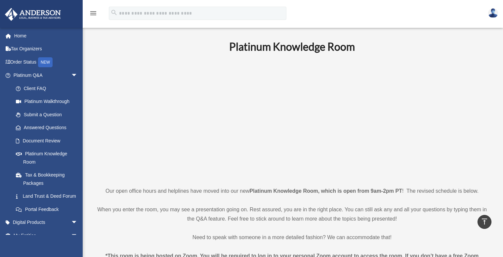 The image size is (503, 257). I want to click on strong: Platinum Knowledge Room, which is open from 9am-2pm PT, so click(326, 191).